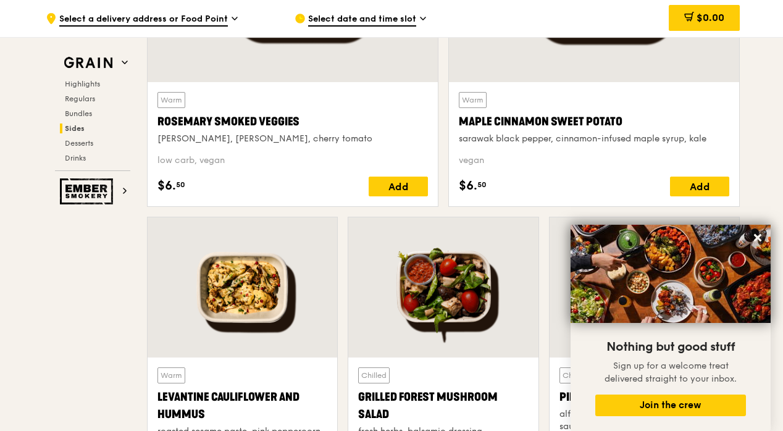  What do you see at coordinates (443, 406) in the screenshot?
I see `div: Grilled Forest Mushroom Salad` at bounding box center [443, 406].